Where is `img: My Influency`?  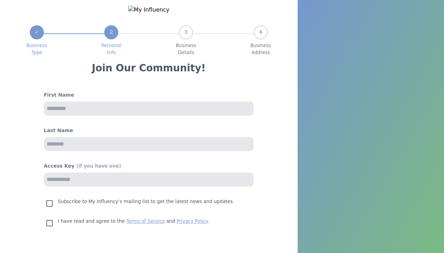 img: My Influency is located at coordinates (149, 10).